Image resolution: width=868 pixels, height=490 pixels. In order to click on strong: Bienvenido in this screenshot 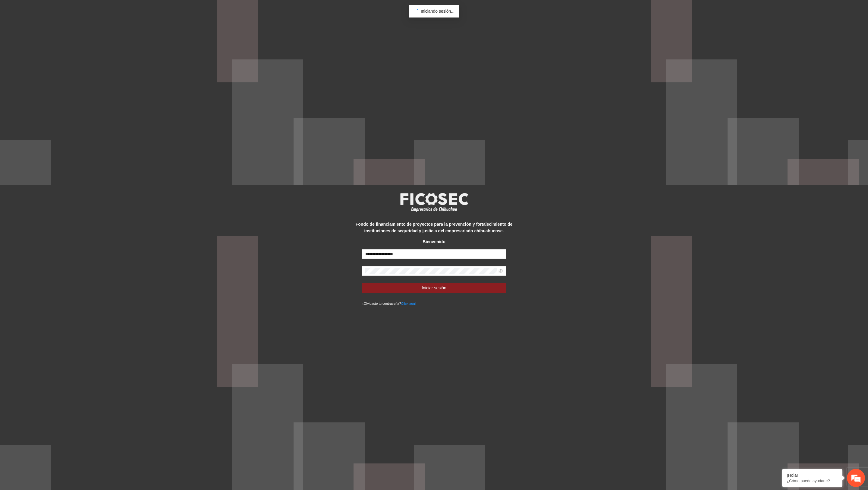, I will do `click(434, 242)`.